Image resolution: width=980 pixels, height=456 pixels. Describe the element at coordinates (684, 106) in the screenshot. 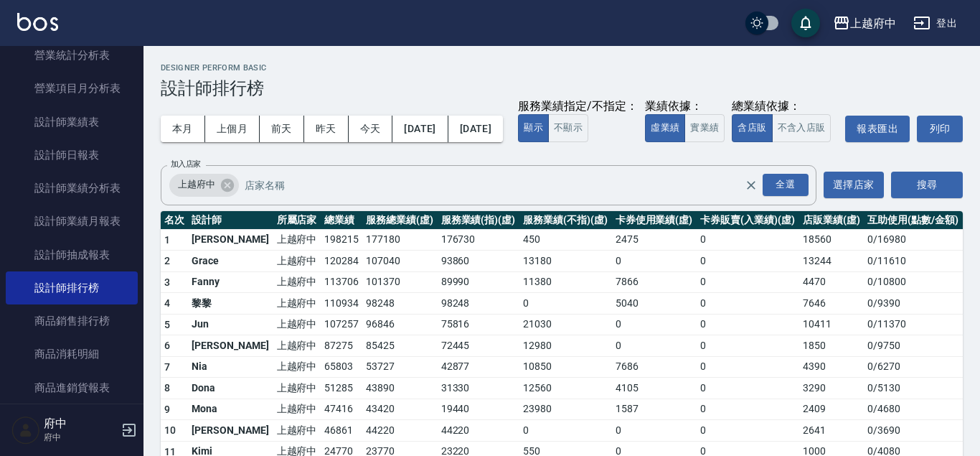

I see `div: 業績依據：` at that location.